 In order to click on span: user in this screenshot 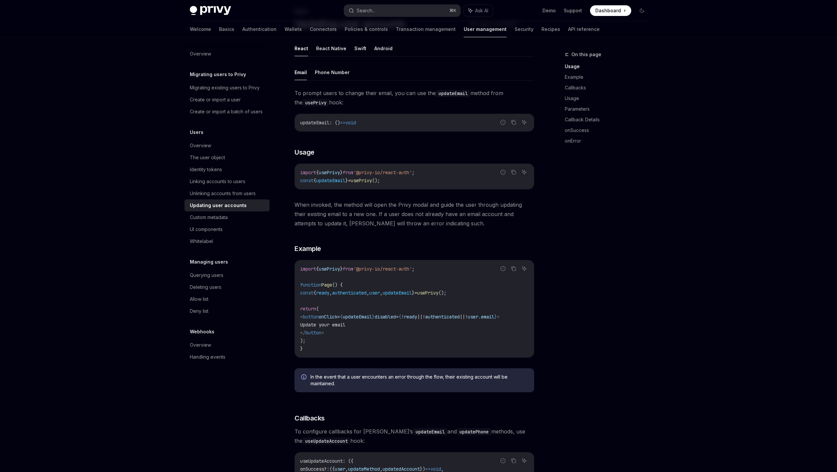, I will do `click(375, 293)`.